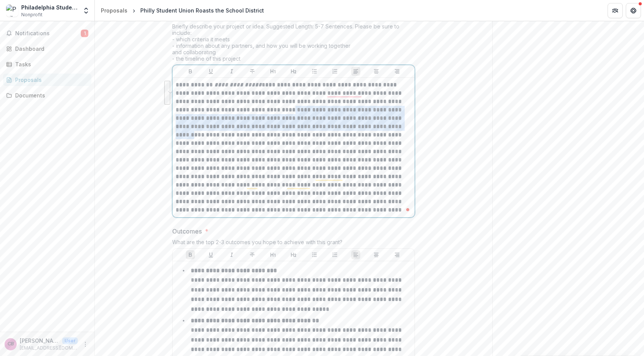 The image size is (644, 356). What do you see at coordinates (47, 48) in the screenshot?
I see `a: Dashboard` at bounding box center [47, 48].